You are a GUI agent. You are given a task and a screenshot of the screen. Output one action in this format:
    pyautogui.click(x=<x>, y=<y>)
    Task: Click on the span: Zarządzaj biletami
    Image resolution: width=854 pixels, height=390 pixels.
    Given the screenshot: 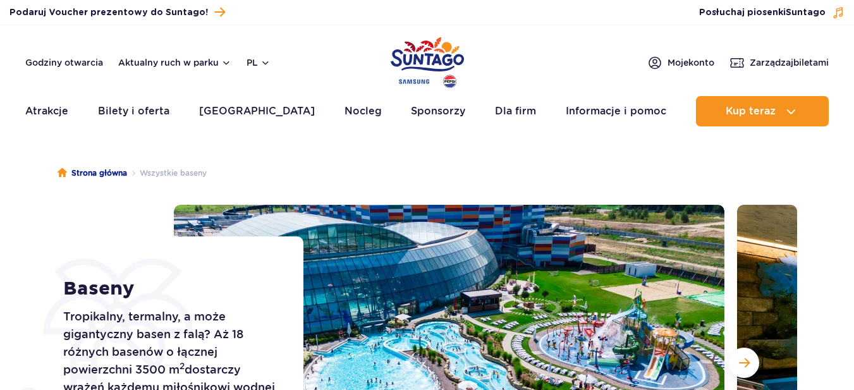 What is the action you would take?
    pyautogui.click(x=789, y=63)
    